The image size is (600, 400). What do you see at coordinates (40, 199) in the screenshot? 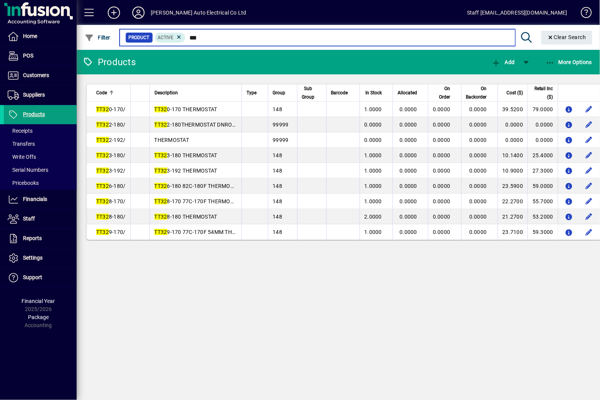
I see `a: Financials` at bounding box center [40, 199].